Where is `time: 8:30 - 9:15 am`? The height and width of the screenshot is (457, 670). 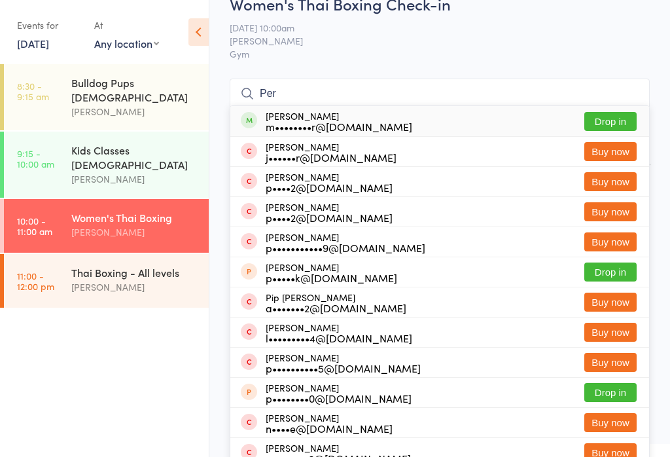 time: 8:30 - 9:15 am is located at coordinates (33, 91).